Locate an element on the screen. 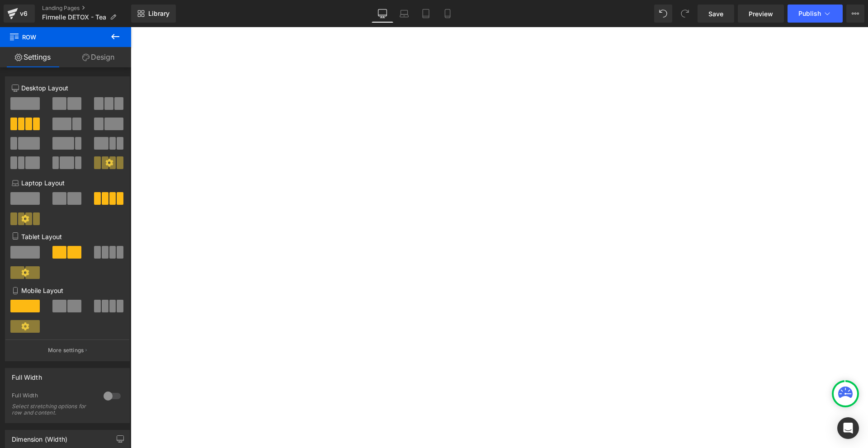  div: Select stretching options for row and content. is located at coordinates (53, 409).